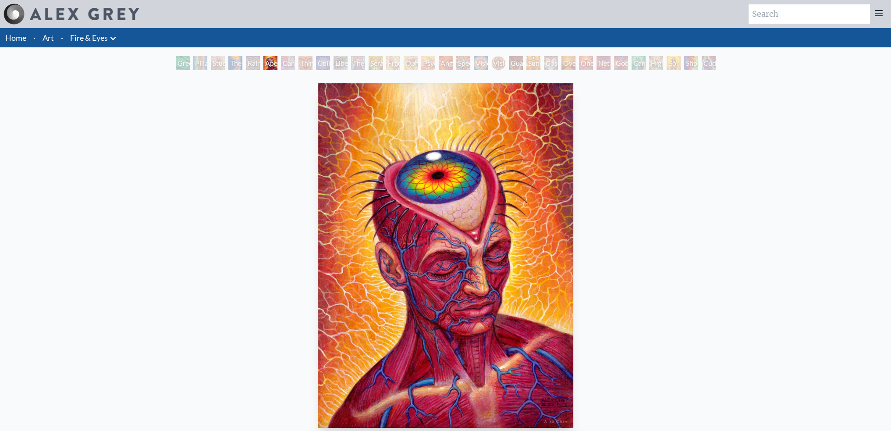 Image resolution: width=891 pixels, height=431 pixels. Describe the element at coordinates (323, 63) in the screenshot. I see `div: Collective Vision` at that location.